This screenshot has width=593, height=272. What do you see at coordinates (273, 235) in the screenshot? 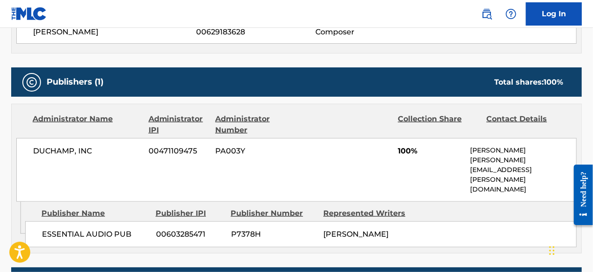
I see `span: P7378H` at bounding box center [273, 235].